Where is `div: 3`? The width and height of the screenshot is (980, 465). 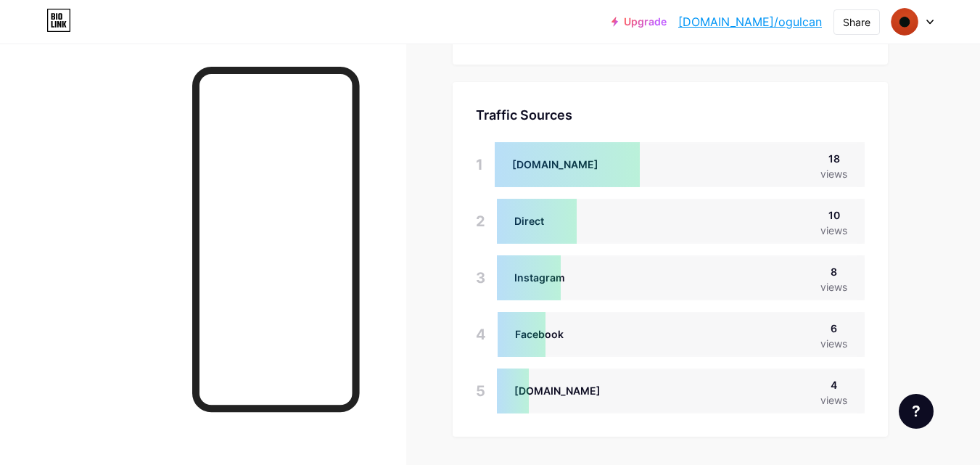
div: 3 is located at coordinates (480, 278).